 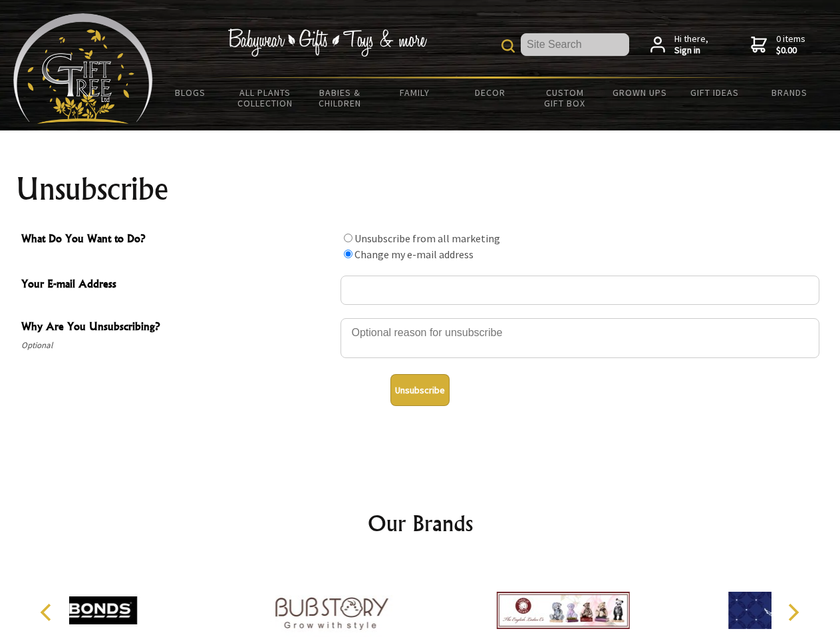 What do you see at coordinates (415, 92) in the screenshot?
I see `a: Family` at bounding box center [415, 92].